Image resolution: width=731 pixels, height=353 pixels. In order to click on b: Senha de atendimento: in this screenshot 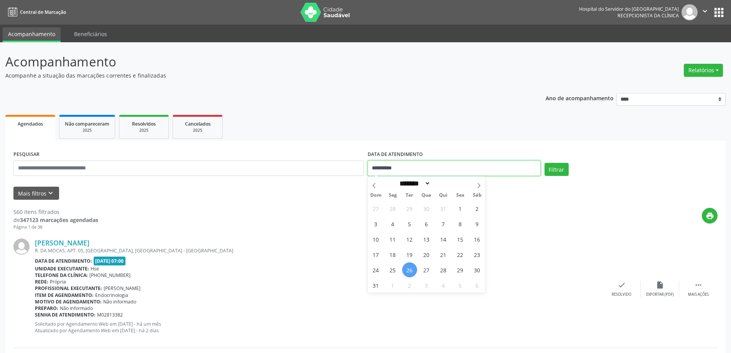, I will do `click(65, 314)`.